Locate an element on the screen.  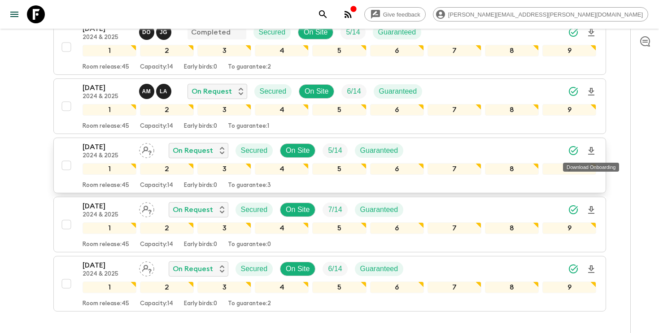
div: Download Onboarding is located at coordinates (591, 167).